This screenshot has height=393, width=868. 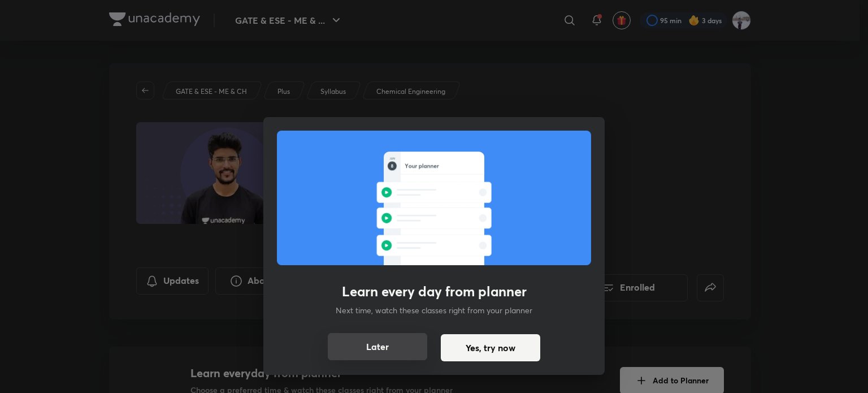 What do you see at coordinates (422, 167) in the screenshot?
I see `g: Your planner` at bounding box center [422, 167].